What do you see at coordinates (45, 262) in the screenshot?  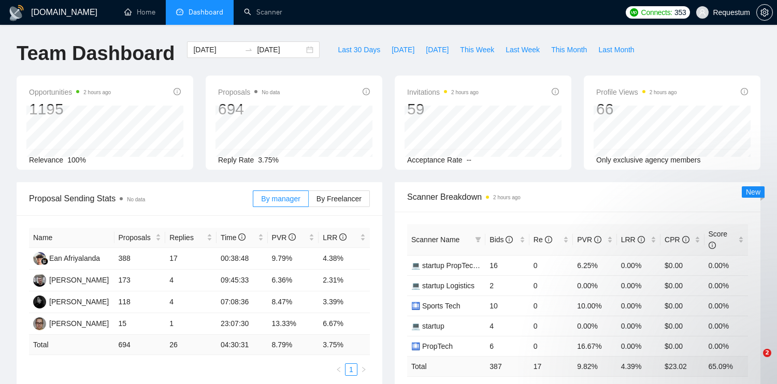 I see `img: gigradar-bm.png` at bounding box center [45, 262].